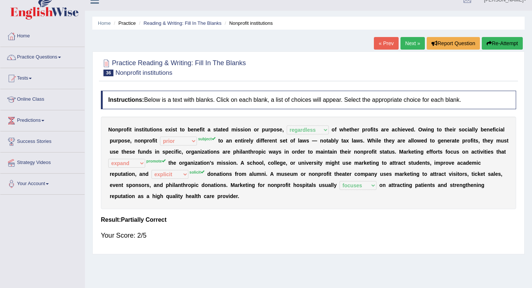 Image resolution: width=532 pixels, height=288 pixels. I want to click on a: Home, so click(43, 35).